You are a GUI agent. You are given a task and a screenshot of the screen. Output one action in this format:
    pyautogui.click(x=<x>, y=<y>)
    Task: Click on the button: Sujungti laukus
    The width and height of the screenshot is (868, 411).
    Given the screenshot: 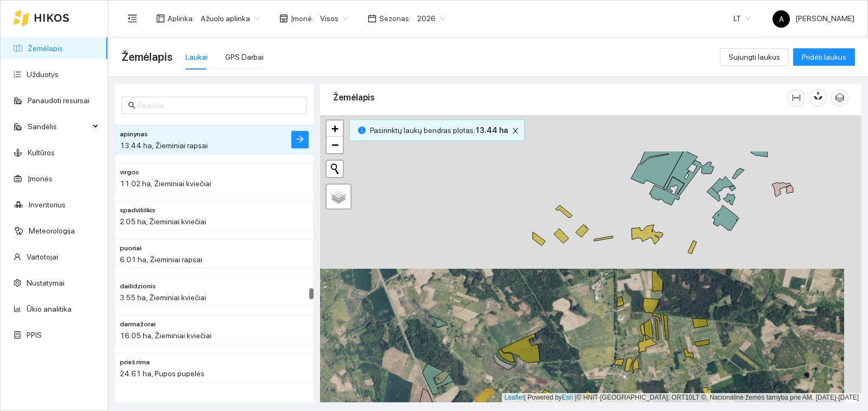 What is the action you would take?
    pyautogui.click(x=754, y=57)
    